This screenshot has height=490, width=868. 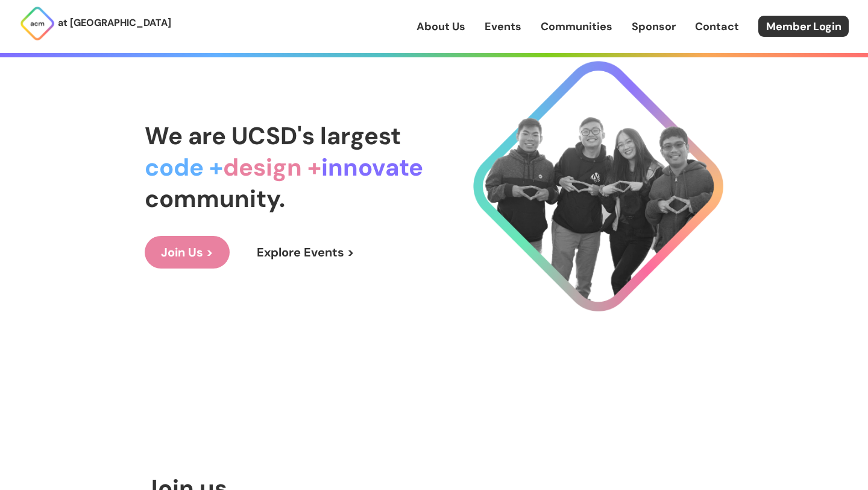 What do you see at coordinates (272, 167) in the screenshot?
I see `span: design +` at bounding box center [272, 167].